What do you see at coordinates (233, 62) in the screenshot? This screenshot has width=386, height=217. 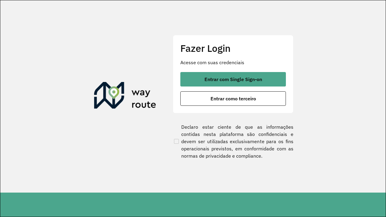 I see `p: Acesse com suas credenciais` at bounding box center [233, 62].